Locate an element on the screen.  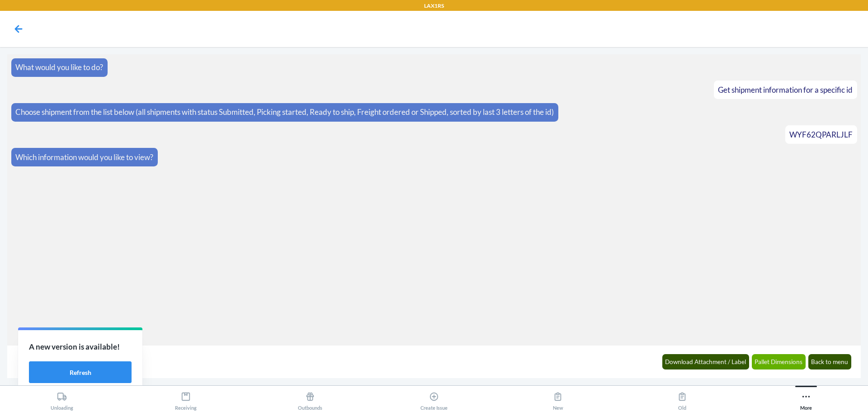
div: Outbounds is located at coordinates (310, 399).